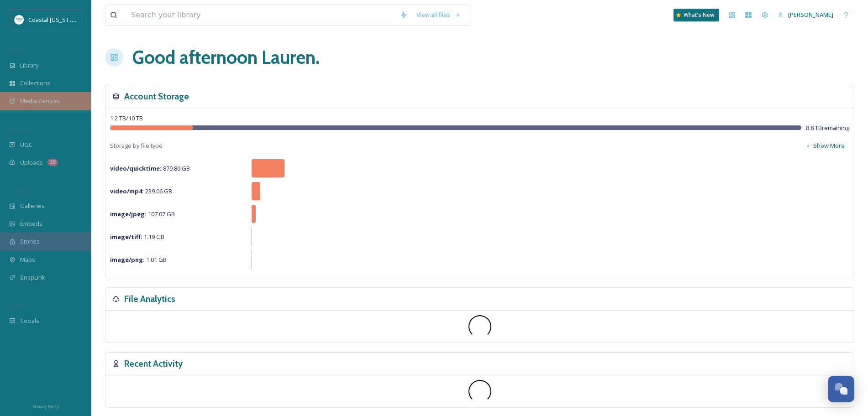  I want to click on span: Privacy Policy, so click(45, 407).